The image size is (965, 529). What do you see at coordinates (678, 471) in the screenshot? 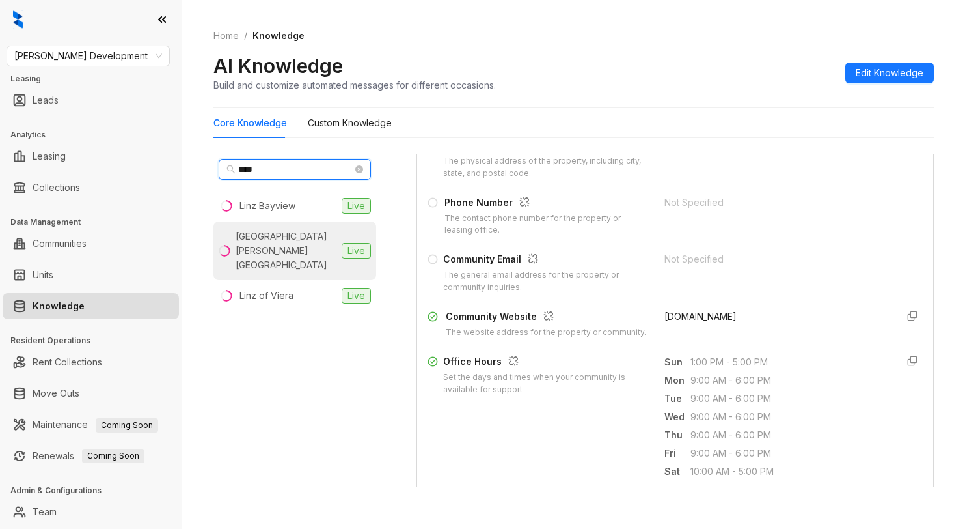
I see `span: Sat` at bounding box center [678, 471].